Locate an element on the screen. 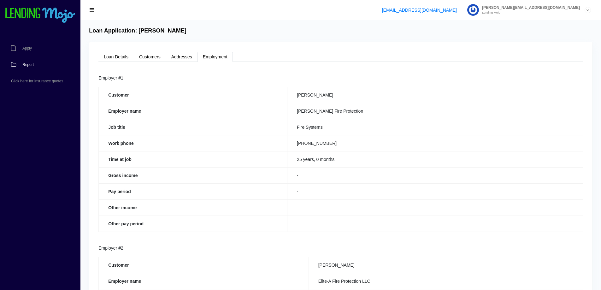  th: Work phone is located at coordinates (193, 143).